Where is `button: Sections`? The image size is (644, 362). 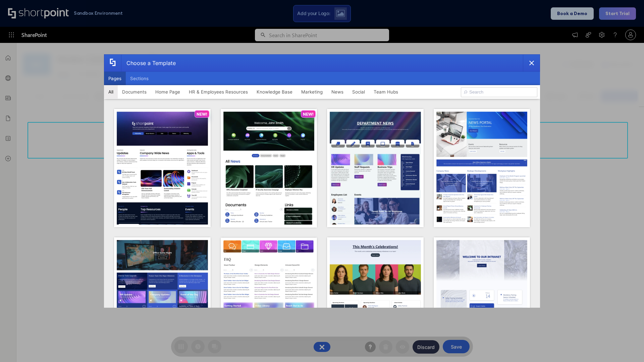 button: Sections is located at coordinates (139, 79).